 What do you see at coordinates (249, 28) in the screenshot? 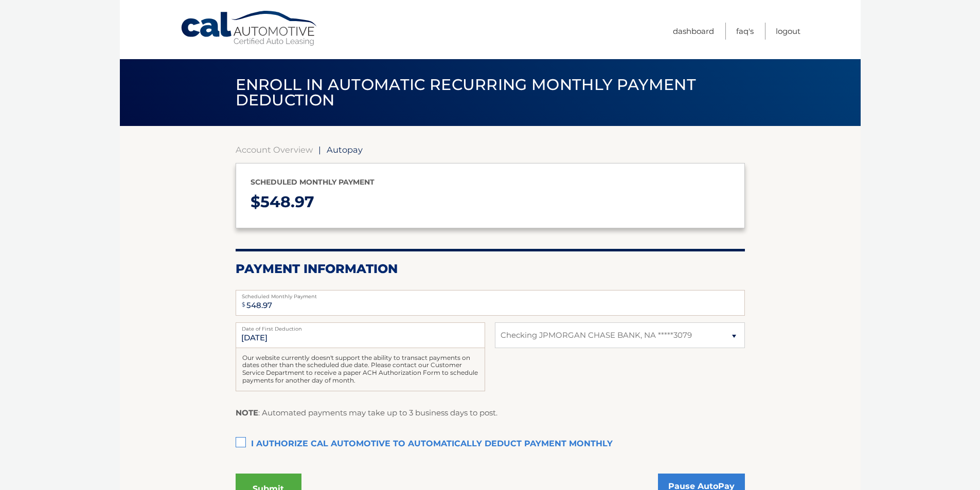
I see `a: Cal Automotive` at bounding box center [249, 28].